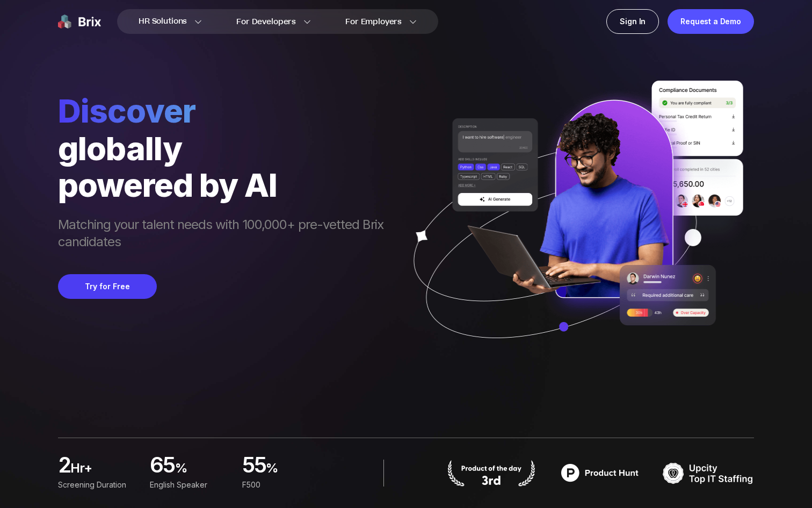 The height and width of the screenshot is (508, 812). What do you see at coordinates (64, 466) in the screenshot?
I see `span: 2` at bounding box center [64, 466].